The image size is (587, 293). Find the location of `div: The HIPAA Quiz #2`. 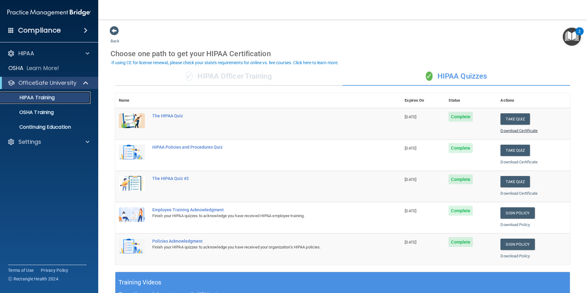

div: The HIPAA Quiz #2 is located at coordinates (261, 178).